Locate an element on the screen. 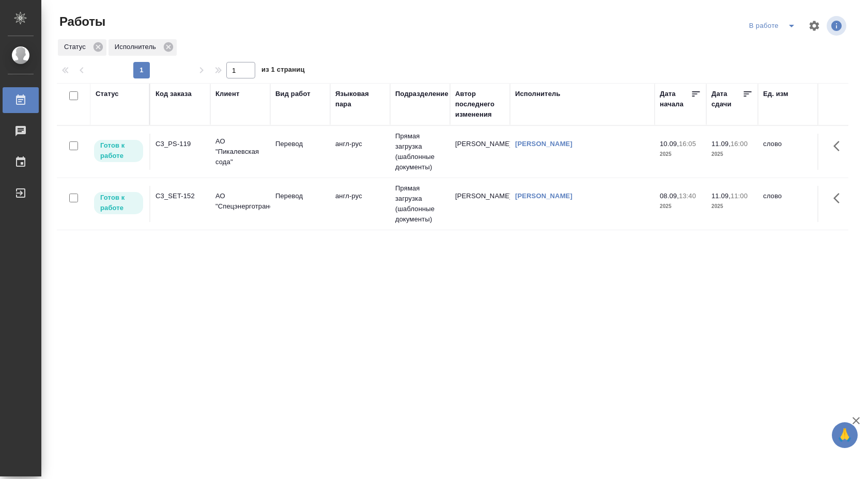  p: 16:00 is located at coordinates (739, 143).